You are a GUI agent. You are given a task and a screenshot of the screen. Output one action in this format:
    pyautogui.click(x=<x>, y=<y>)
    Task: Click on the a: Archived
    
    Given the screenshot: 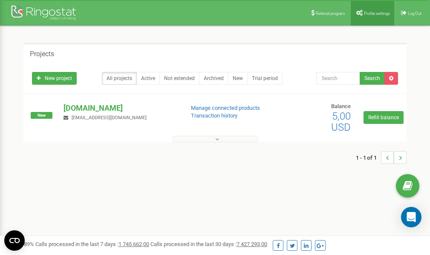 What is the action you would take?
    pyautogui.click(x=213, y=78)
    